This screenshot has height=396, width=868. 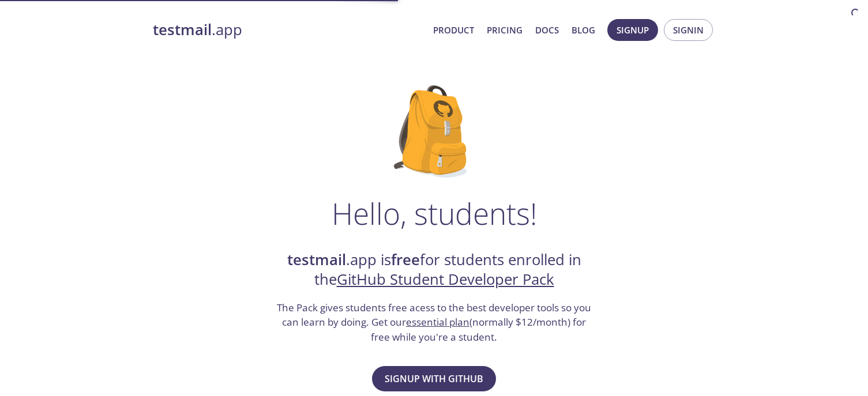 I want to click on h1: Hello, students!, so click(x=434, y=213).